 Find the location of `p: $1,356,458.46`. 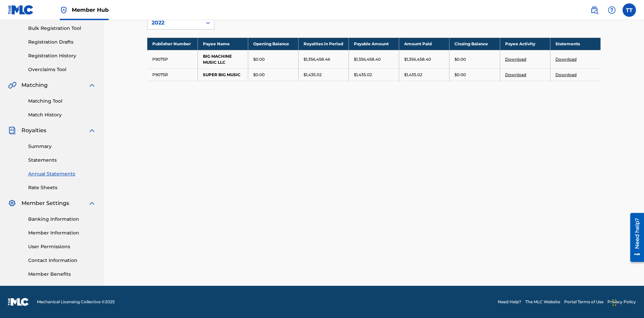

p: $1,356,458.46 is located at coordinates (317, 59).